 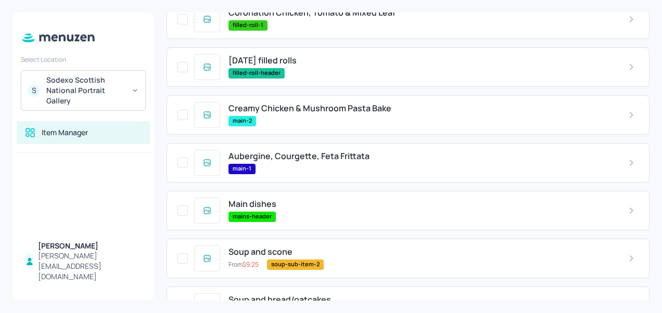 I want to click on div: Select Location, so click(x=83, y=59).